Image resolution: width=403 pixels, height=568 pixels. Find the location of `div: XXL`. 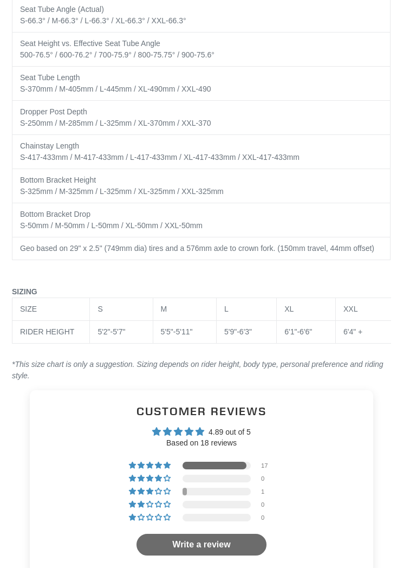

div: XXL is located at coordinates (364, 309).